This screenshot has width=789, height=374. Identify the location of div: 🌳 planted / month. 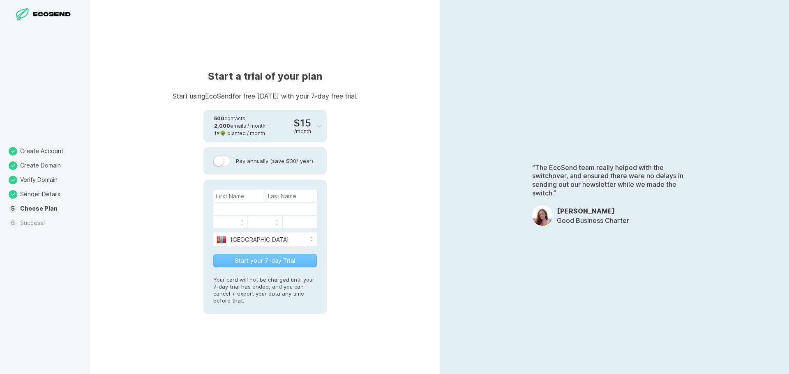
(239, 133).